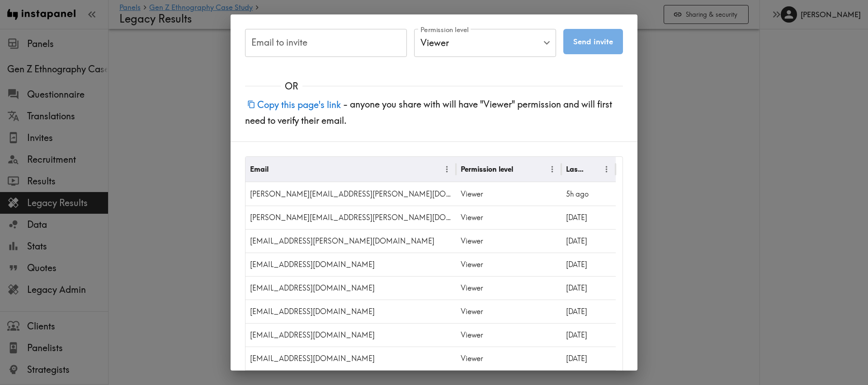 The image size is (868, 385). I want to click on div: samuelnord60@gmail.com, so click(351, 288).